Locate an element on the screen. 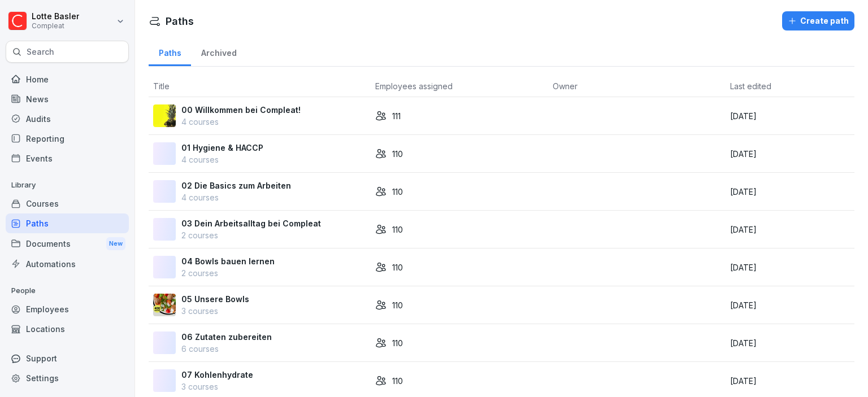 The height and width of the screenshot is (397, 868). p: 06 Zutaten zubereiten is located at coordinates (227, 337).